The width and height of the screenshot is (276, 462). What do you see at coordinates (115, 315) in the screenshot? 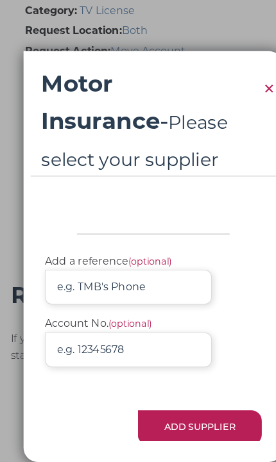
I see `input: Account No.(optional)` at bounding box center [115, 315].